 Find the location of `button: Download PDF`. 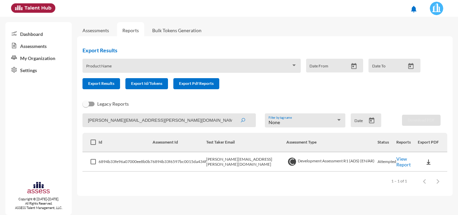

button: Download PDF is located at coordinates (421, 120).